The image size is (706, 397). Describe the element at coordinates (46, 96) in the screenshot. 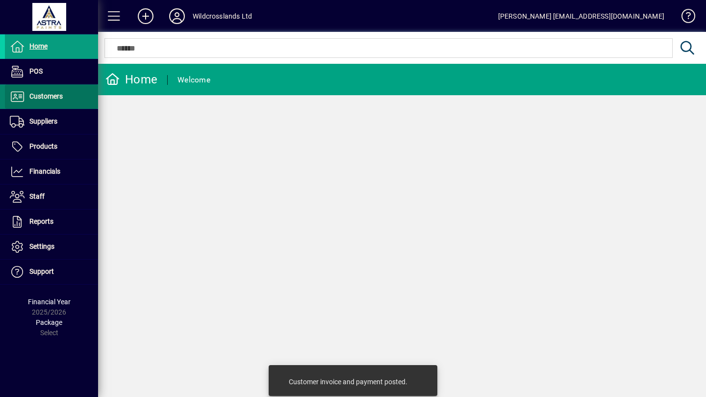

I see `span: Customers` at that location.